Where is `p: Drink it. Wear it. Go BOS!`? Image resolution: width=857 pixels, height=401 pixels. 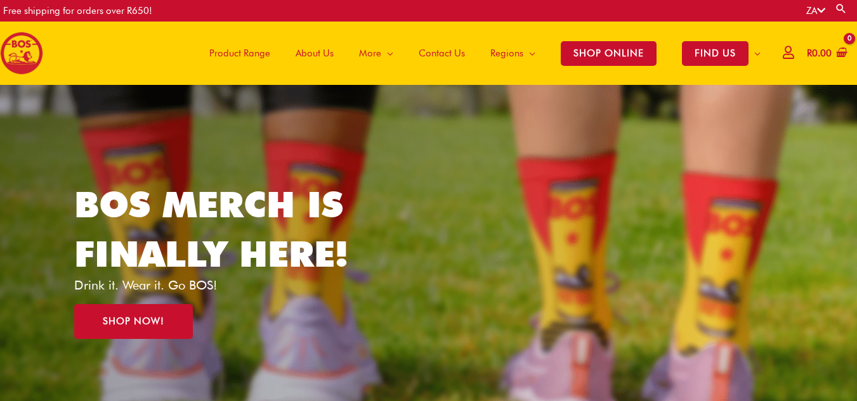 p: Drink it. Wear it. Go BOS! is located at coordinates (221, 285).